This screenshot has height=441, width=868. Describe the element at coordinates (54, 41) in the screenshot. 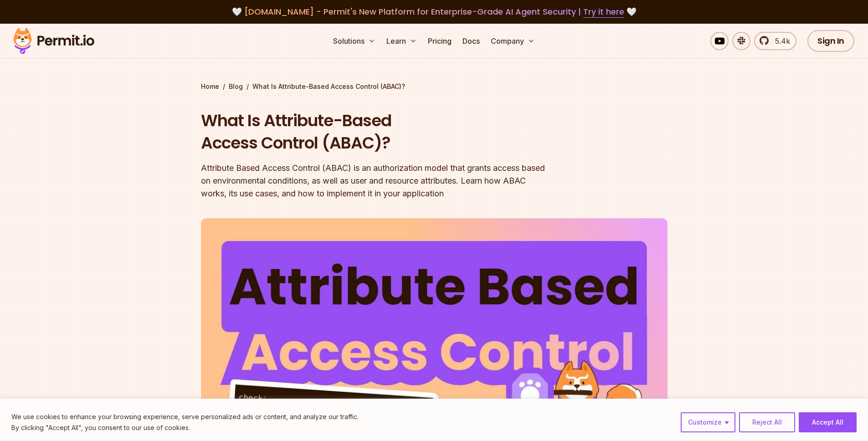

I see `img: Permit logo` at that location.